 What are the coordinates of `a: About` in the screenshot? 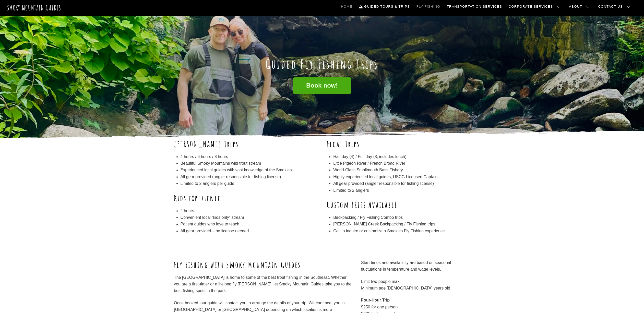 It's located at (581, 7).